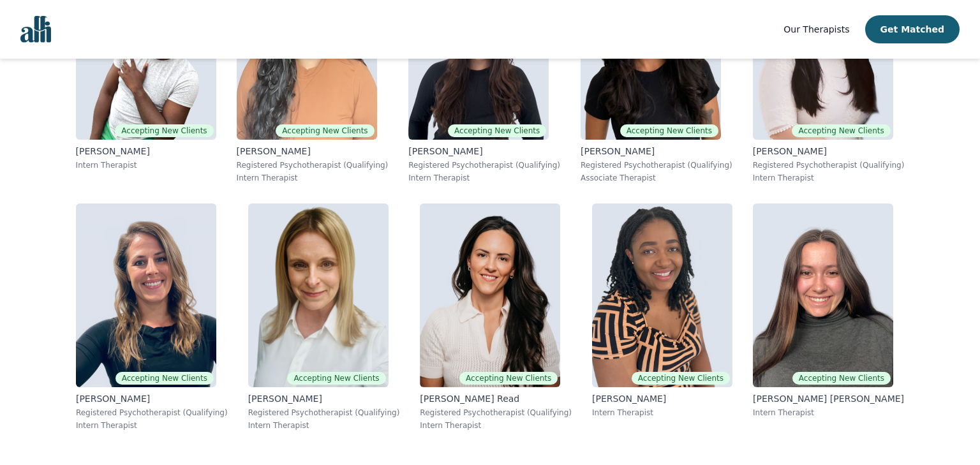  Describe the element at coordinates (146, 295) in the screenshot. I see `img: Rachel_Bickley` at that location.